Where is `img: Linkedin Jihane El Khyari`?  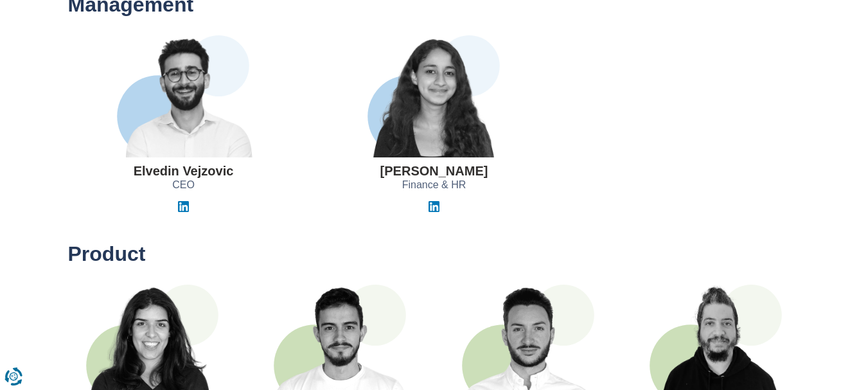 img: Linkedin Jihane El Khyari is located at coordinates (434, 206).